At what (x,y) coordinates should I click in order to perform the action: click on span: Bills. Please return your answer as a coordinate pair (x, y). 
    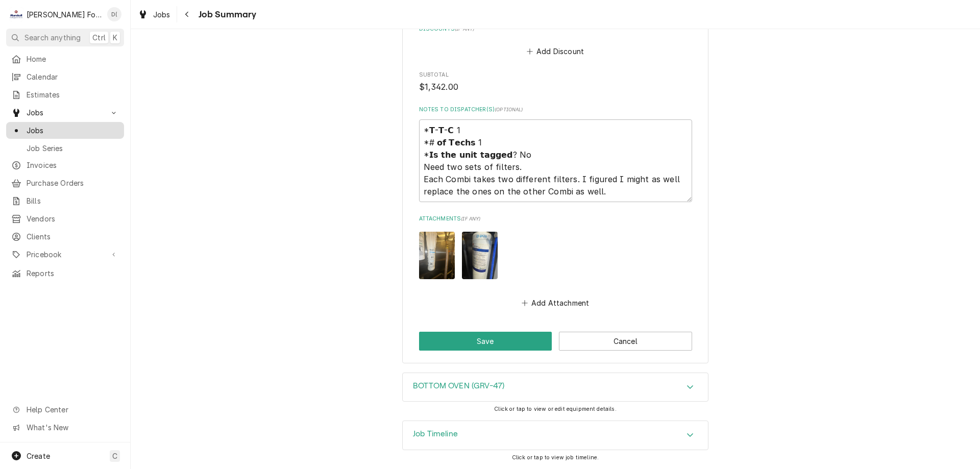
    Looking at the image, I should click on (72, 201).